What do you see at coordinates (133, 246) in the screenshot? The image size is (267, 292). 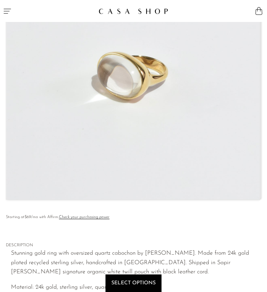 I see `span: DESCRIPTION` at bounding box center [133, 246].